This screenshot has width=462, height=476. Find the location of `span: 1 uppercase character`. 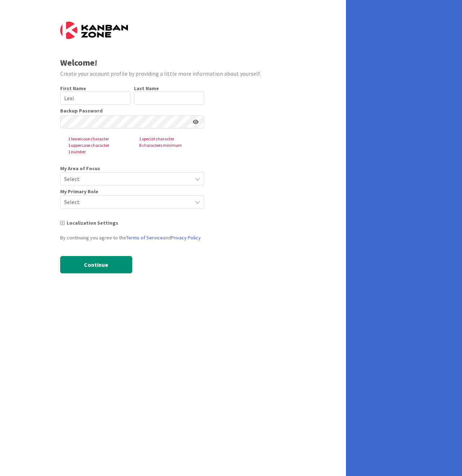

span: 1 uppercase character is located at coordinates (97, 145).